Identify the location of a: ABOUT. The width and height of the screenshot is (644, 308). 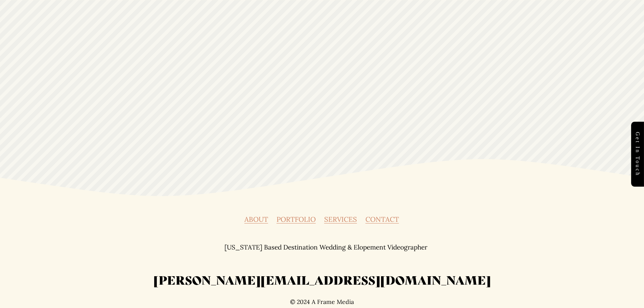
(256, 219).